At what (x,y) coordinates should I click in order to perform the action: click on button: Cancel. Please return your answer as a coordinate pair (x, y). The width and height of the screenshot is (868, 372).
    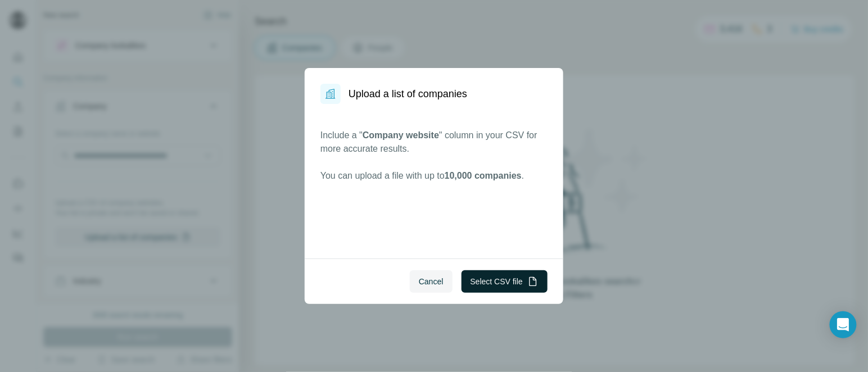
    Looking at the image, I should click on (431, 282).